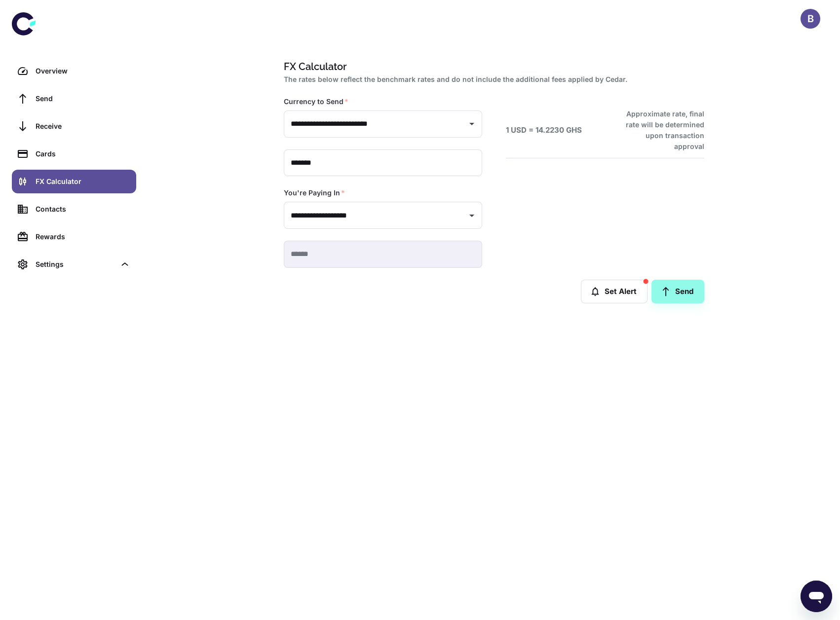  I want to click on div: Send, so click(83, 98).